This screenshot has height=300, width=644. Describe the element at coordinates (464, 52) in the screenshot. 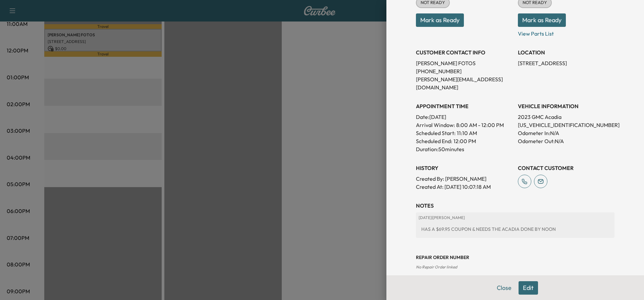

I see `h3: CUSTOMER CONTACT INFO` at that location.